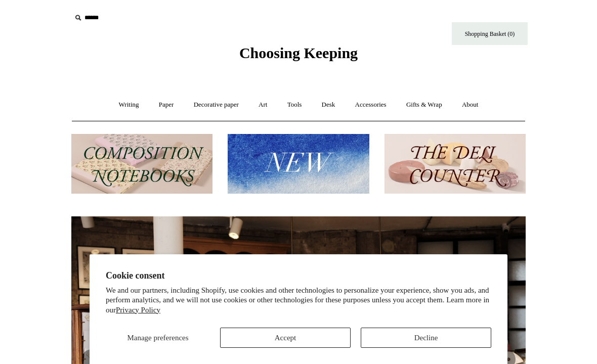 Image resolution: width=597 pixels, height=364 pixels. I want to click on img: 202302 Composition ledgers.jpg__PID:69722ee6-fa44-49dd-a067-31375e5d54ec, so click(142, 164).